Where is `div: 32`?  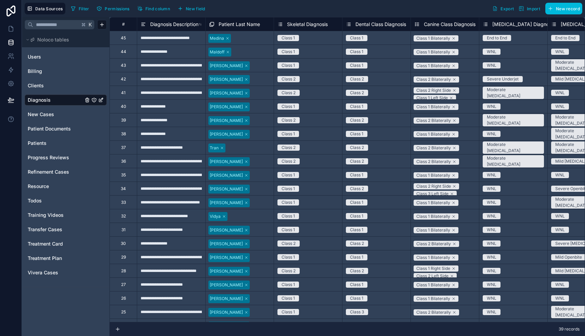 div: 32 is located at coordinates (123, 216).